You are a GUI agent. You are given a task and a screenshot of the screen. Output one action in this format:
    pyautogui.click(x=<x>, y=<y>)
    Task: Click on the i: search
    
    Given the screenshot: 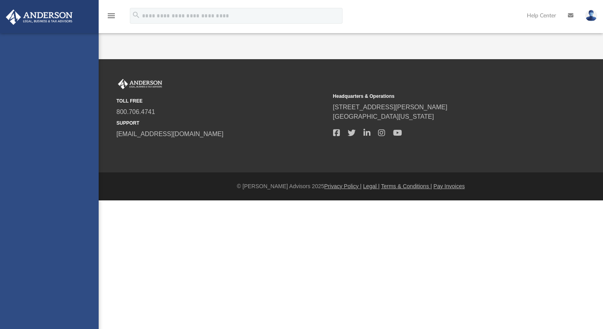 What is the action you would take?
    pyautogui.click(x=136, y=15)
    